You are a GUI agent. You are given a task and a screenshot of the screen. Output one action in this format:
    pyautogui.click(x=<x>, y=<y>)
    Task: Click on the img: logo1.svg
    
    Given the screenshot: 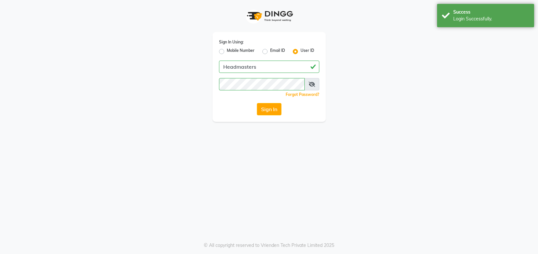 What is the action you would take?
    pyautogui.click(x=269, y=16)
    